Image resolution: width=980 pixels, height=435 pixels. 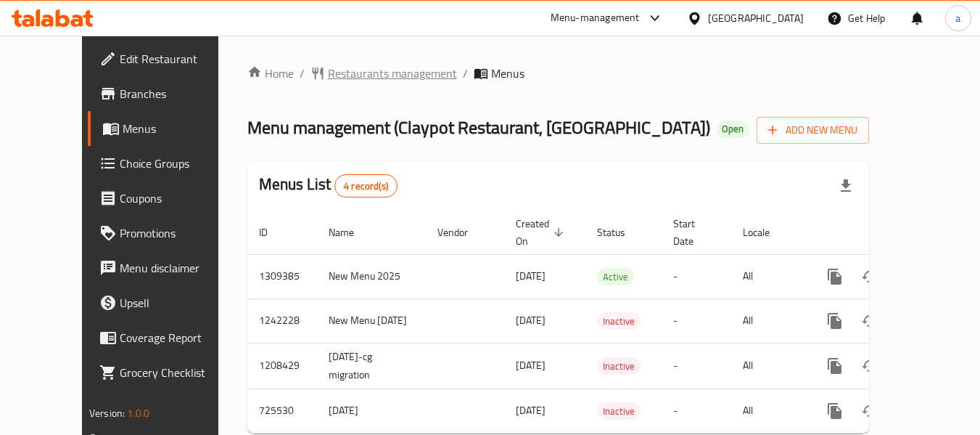 I want to click on span: Promotions, so click(x=177, y=233).